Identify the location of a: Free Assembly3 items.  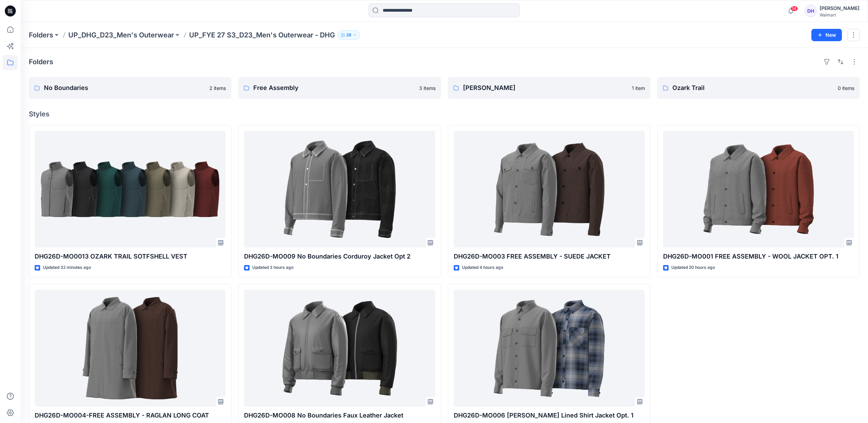
(340, 88).